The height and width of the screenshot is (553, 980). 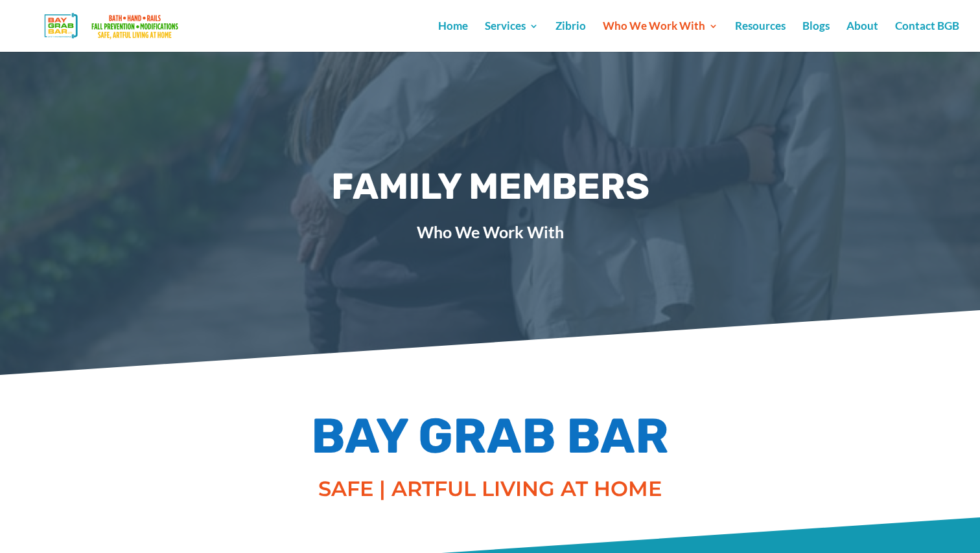 What do you see at coordinates (490, 440) in the screenshot?
I see `h1: BAY GRAB BAR` at bounding box center [490, 440].